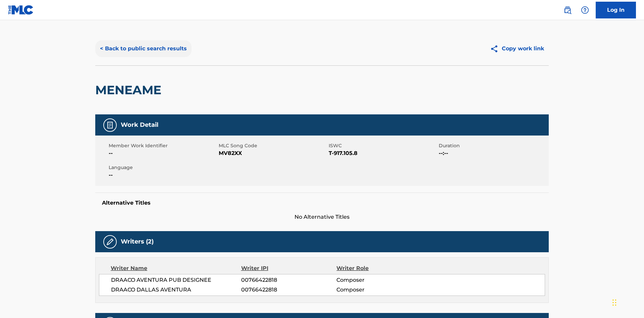 The image size is (644, 318). What do you see at coordinates (585, 10) in the screenshot?
I see `div: Help` at bounding box center [585, 10].